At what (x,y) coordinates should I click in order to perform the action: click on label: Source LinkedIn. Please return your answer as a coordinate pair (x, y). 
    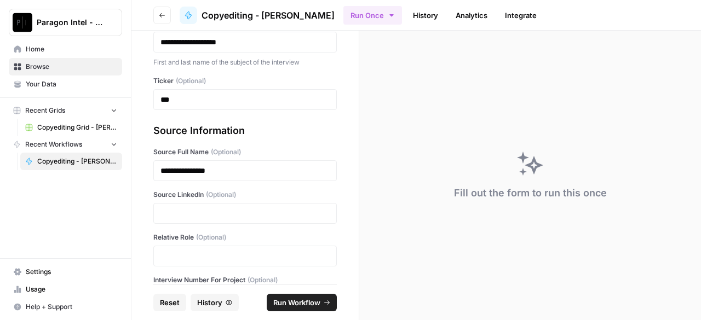
    Looking at the image, I should click on (245, 195).